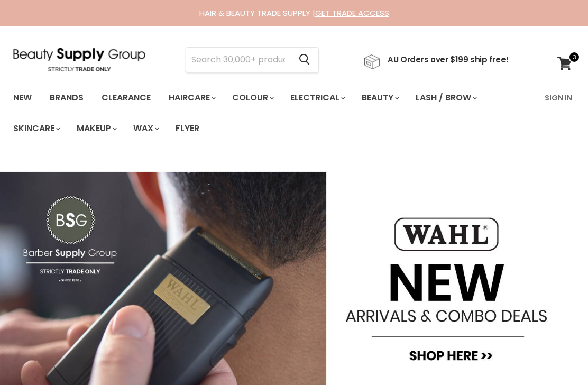 This screenshot has height=385, width=588. Describe the element at coordinates (445, 98) in the screenshot. I see `a: Lash / Brow` at that location.